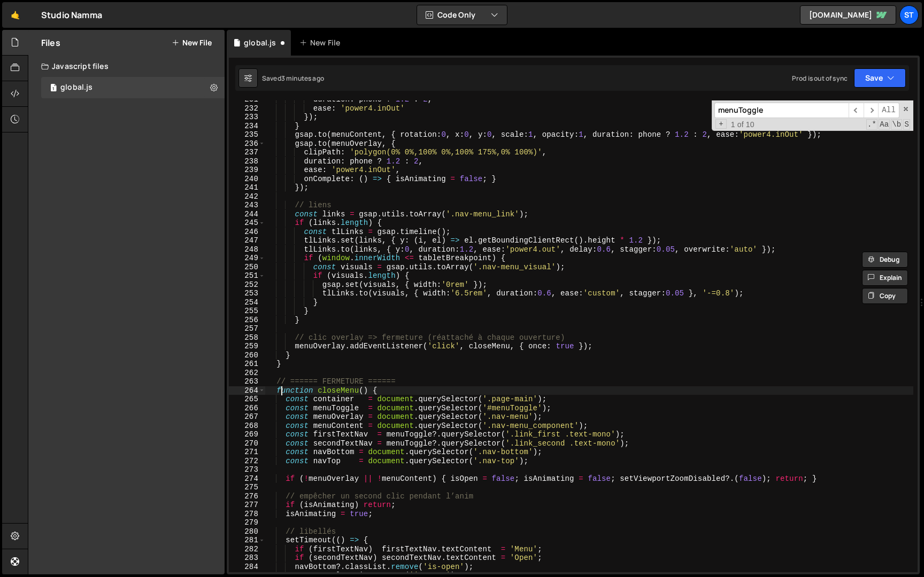 The height and width of the screenshot is (577, 924). I want to click on div: 269, so click(247, 434).